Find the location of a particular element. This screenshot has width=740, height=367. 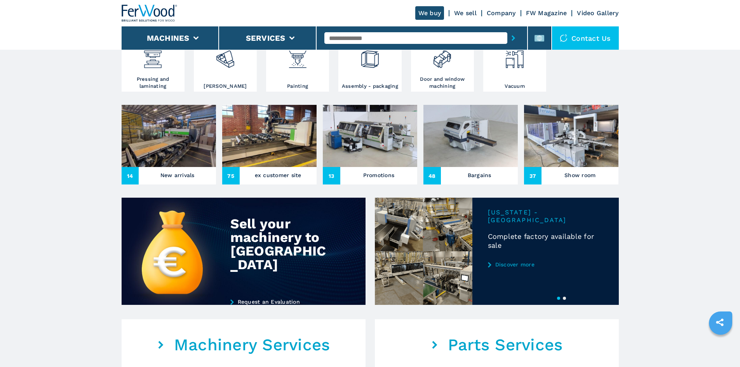

button: submit-button is located at coordinates (513, 38).